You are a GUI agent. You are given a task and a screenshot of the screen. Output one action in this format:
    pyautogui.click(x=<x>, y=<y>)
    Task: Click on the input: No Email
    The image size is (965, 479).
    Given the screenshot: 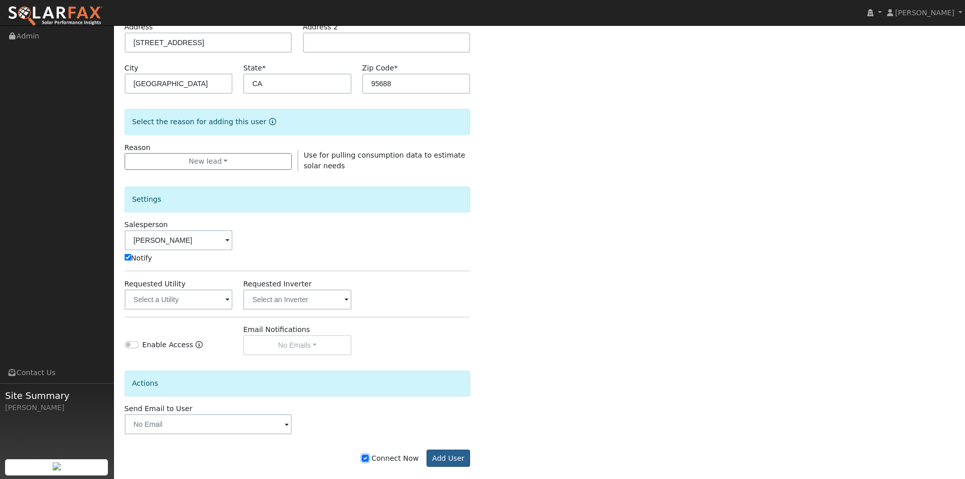 What is the action you would take?
    pyautogui.click(x=208, y=424)
    